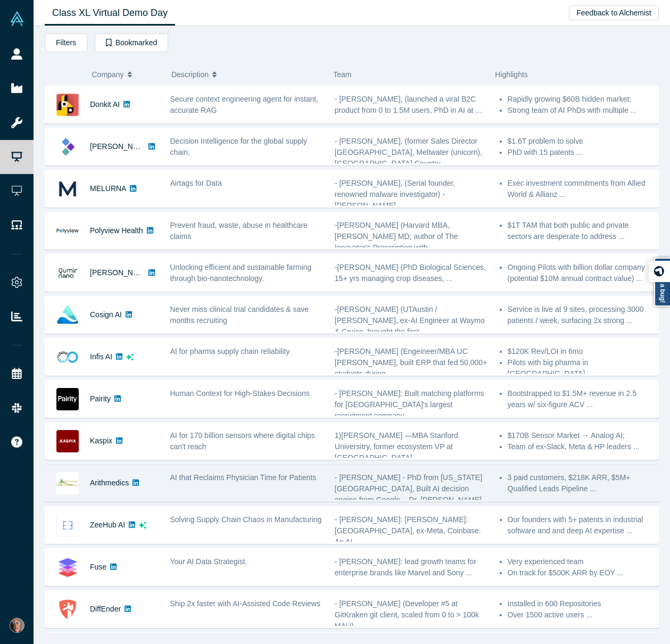 This screenshot has width=670, height=644. What do you see at coordinates (108, 189) in the screenshot?
I see `a: MELURNA` at bounding box center [108, 189].